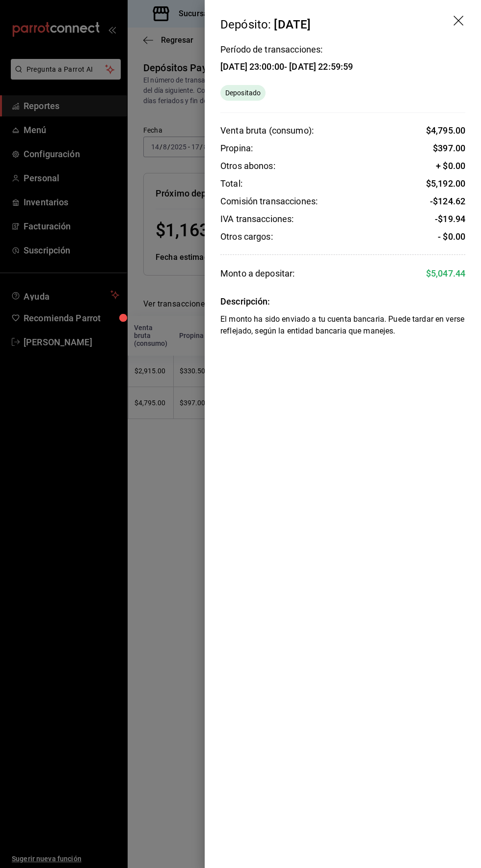 The image size is (481, 868). Describe the element at coordinates (257, 273) in the screenshot. I see `div: Monto a depositar:` at that location.